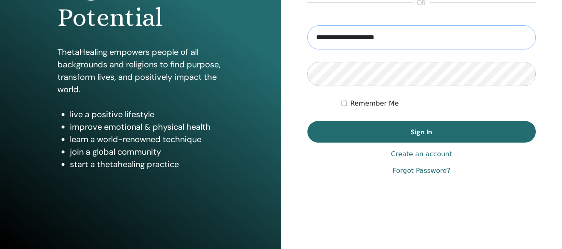 This screenshot has width=562, height=249. What do you see at coordinates (147, 114) in the screenshot?
I see `li: live a positive lifestyle` at bounding box center [147, 114].